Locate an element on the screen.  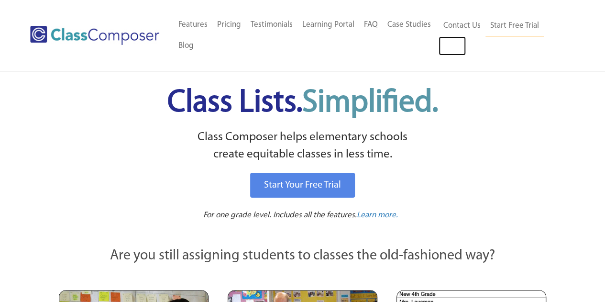
span: For one grade level. Includes all the features. is located at coordinates (280, 215).